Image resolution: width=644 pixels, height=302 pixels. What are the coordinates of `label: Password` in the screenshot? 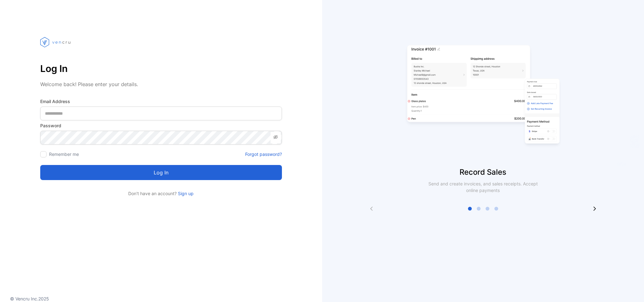 It's located at (161, 125).